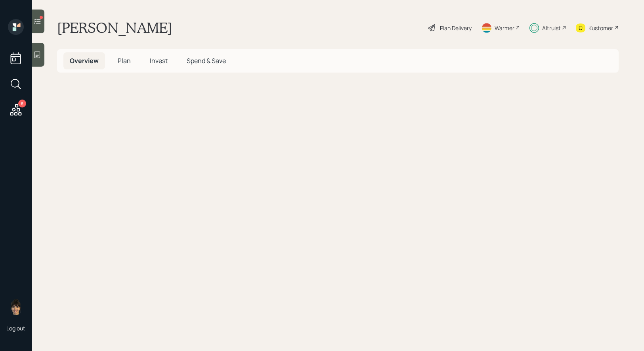  What do you see at coordinates (22, 103) in the screenshot?
I see `div: 8` at bounding box center [22, 103].